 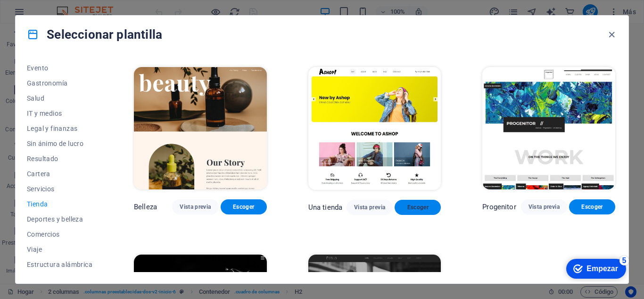 What do you see at coordinates (40, 14) in the screenshot?
I see `font: Empezar` at bounding box center [40, 14].